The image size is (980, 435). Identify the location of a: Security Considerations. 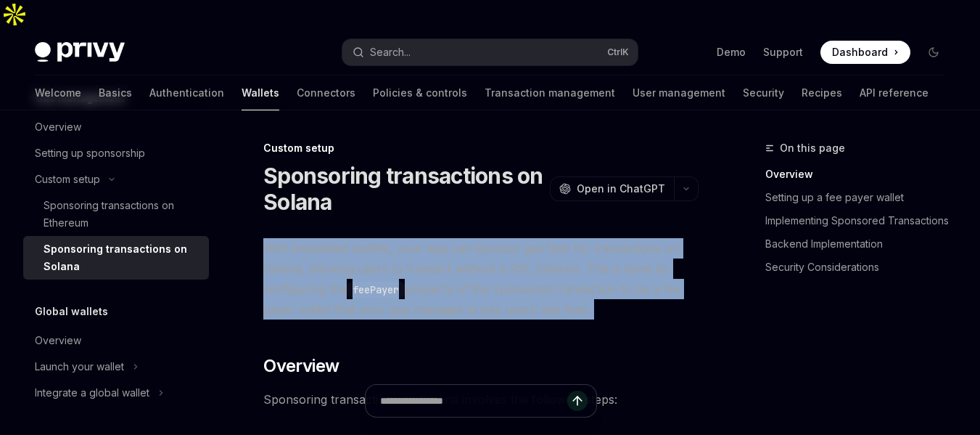
(861, 267).